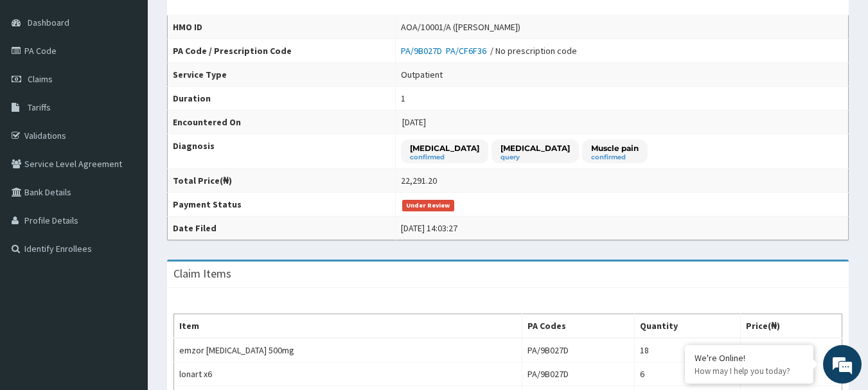 The image size is (868, 390). I want to click on td: 425.70, so click(791, 350).